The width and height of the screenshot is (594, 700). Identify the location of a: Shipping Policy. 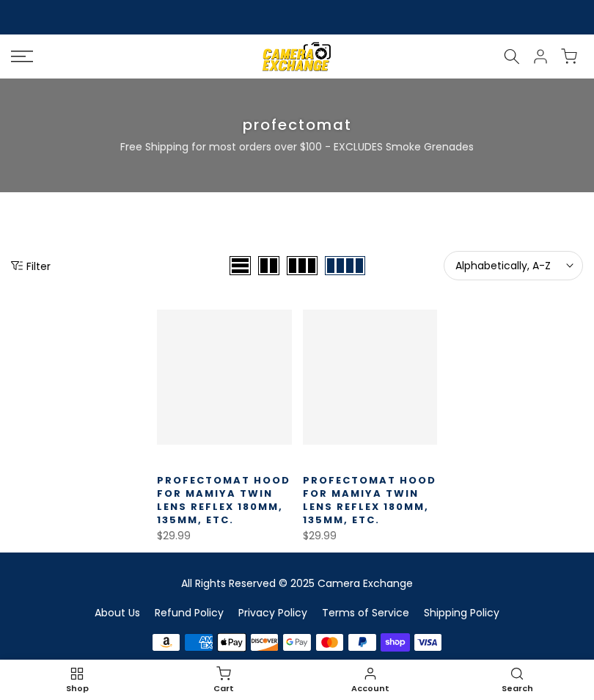
(462, 613).